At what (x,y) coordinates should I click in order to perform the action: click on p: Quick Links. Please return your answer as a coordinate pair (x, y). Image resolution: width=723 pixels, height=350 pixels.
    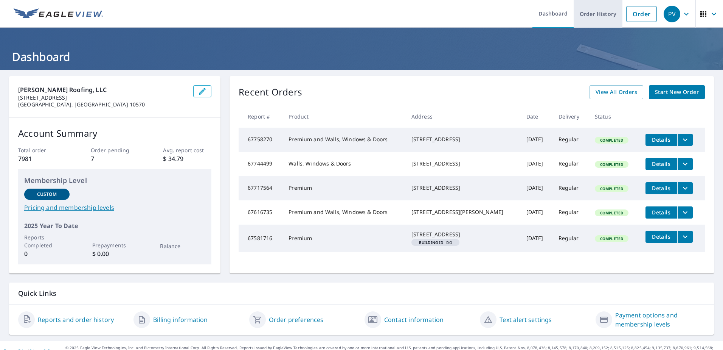
    Looking at the image, I should click on (362, 293).